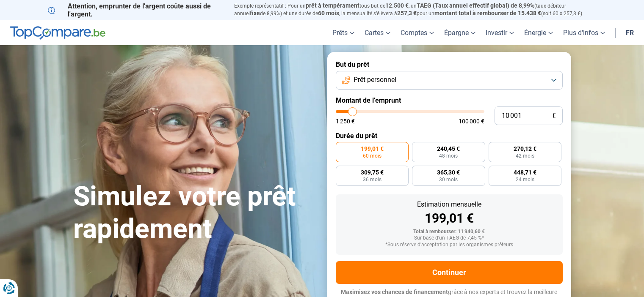 The width and height of the screenshot is (644, 297). What do you see at coordinates (448, 148) in the screenshot?
I see `span: 240,45 €` at bounding box center [448, 148].